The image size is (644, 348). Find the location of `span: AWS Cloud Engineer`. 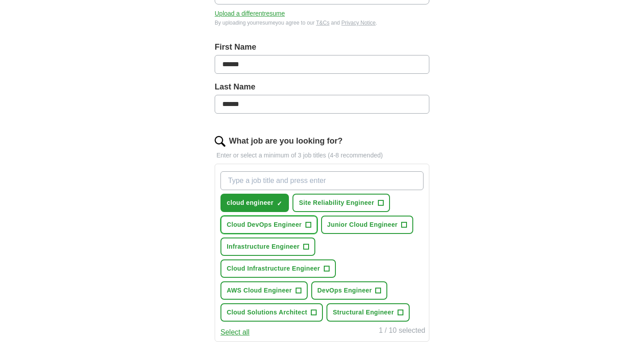

span: AWS Cloud Engineer is located at coordinates (259, 291).